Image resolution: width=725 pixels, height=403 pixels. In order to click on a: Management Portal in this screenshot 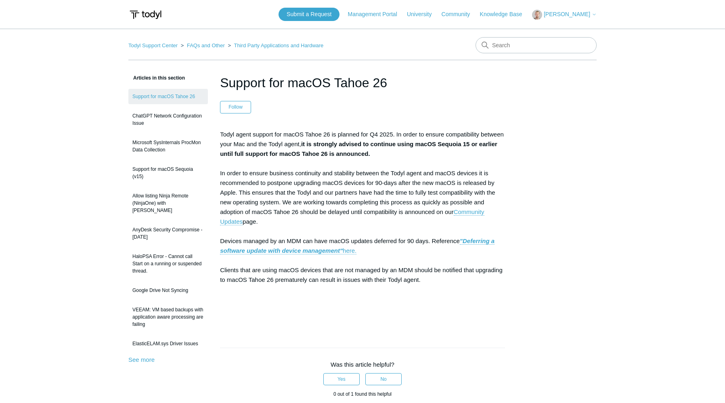, I will do `click(377, 14)`.